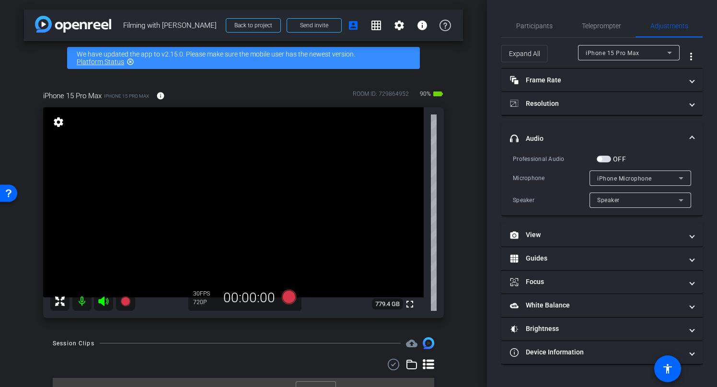 The image size is (717, 387). I want to click on span: iPhone Microphone, so click(625, 179).